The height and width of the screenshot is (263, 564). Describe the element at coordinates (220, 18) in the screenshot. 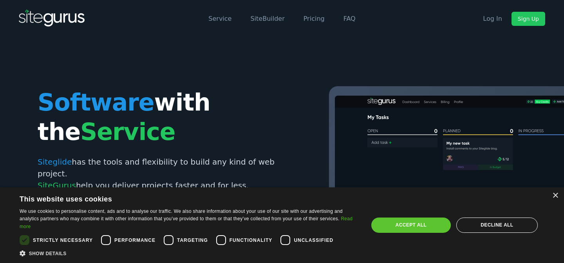

I see `a: Service` at that location.